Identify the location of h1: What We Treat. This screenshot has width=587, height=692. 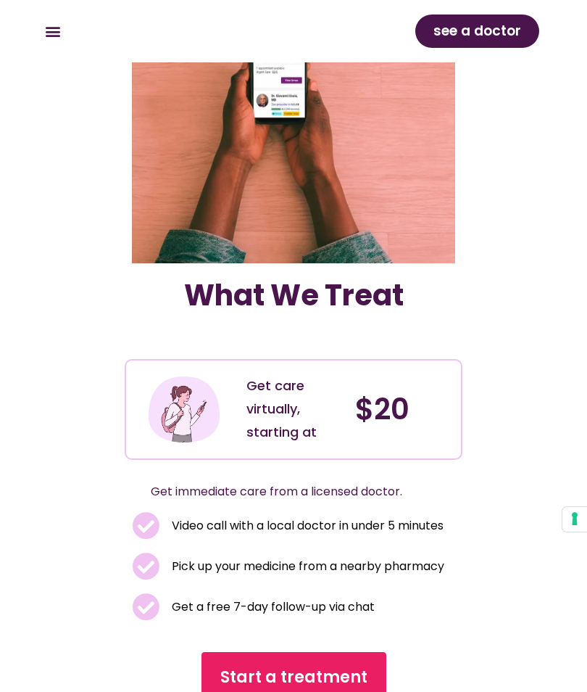
(294, 295).